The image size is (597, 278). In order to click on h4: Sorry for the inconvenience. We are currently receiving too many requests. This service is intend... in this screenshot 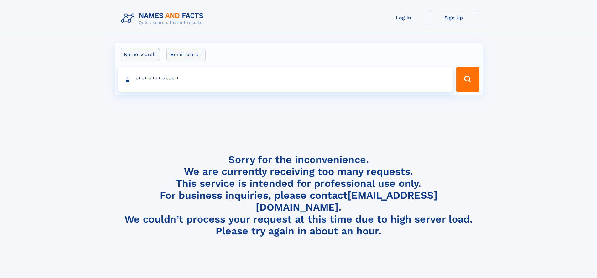, I will do `click(299, 195)`.